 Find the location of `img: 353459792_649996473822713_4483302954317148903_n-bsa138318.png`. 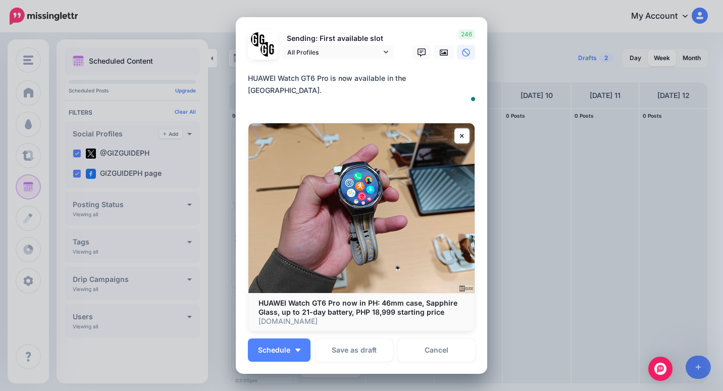

img: 353459792_649996473822713_4483302954317148903_n-bsa138318.png is located at coordinates (258, 39).